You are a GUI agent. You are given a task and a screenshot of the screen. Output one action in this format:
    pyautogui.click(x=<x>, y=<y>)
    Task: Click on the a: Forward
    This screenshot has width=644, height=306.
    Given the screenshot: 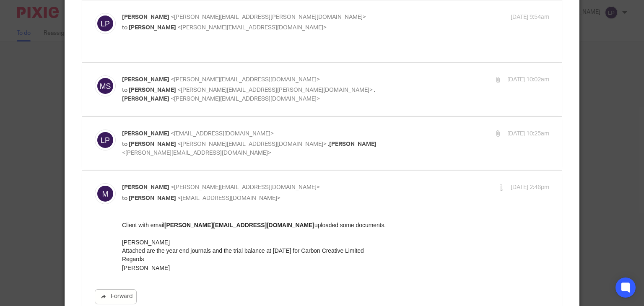 What is the action you would take?
    pyautogui.click(x=116, y=297)
    